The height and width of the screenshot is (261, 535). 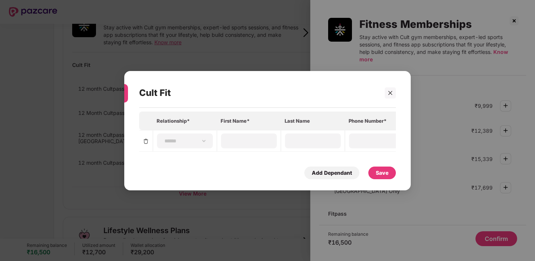 I want to click on th: First Name*, so click(x=249, y=120).